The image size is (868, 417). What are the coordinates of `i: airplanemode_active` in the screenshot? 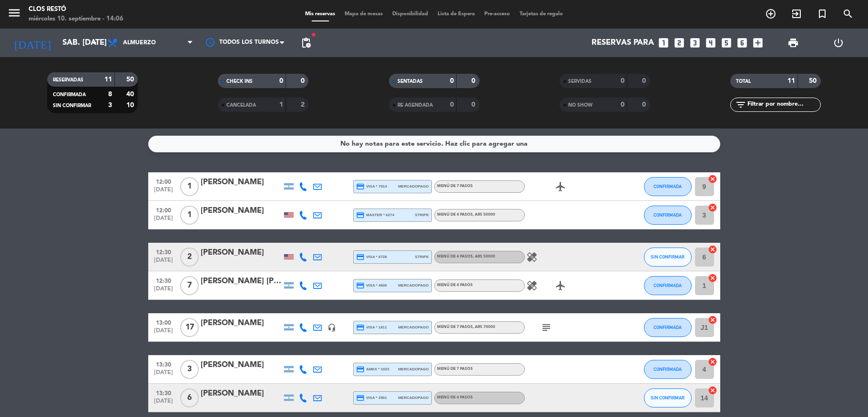 It's located at (560, 286).